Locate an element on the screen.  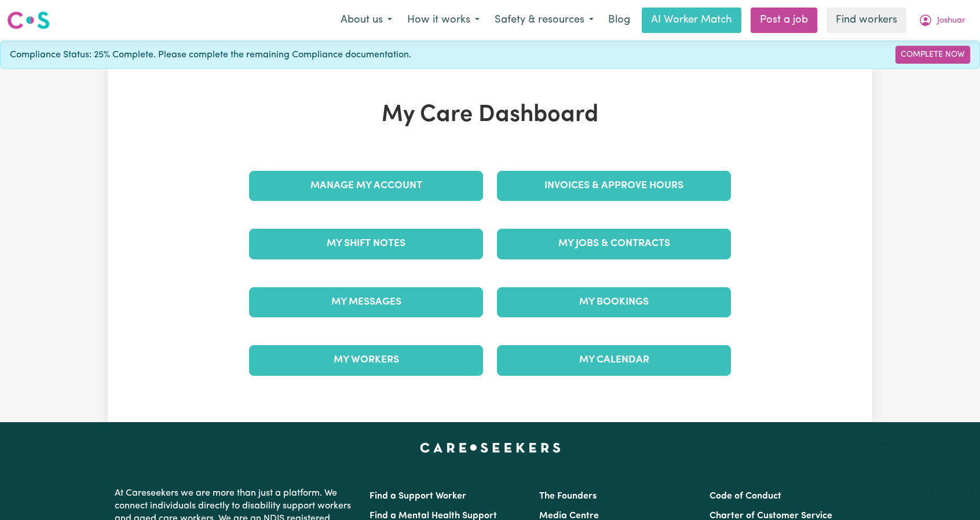
span: Joshuar is located at coordinates (951, 21).